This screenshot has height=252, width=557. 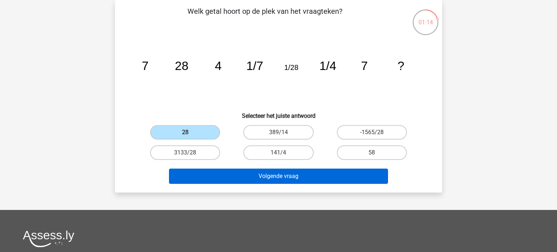 What do you see at coordinates (49, 239) in the screenshot?
I see `img: Assessly logo` at bounding box center [49, 239].